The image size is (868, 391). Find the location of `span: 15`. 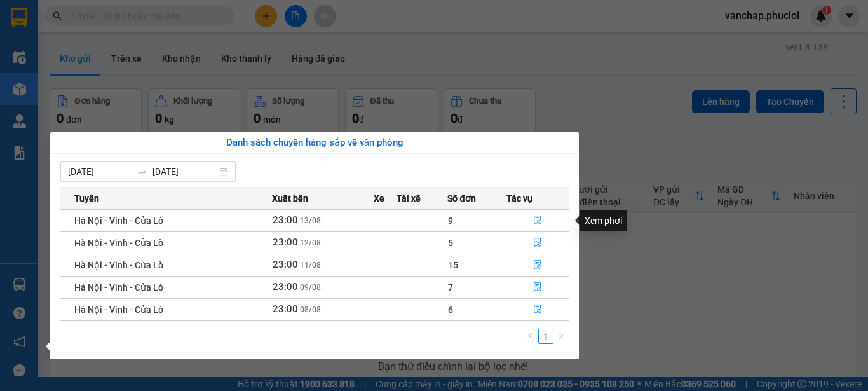

span: 15 is located at coordinates (453, 265).